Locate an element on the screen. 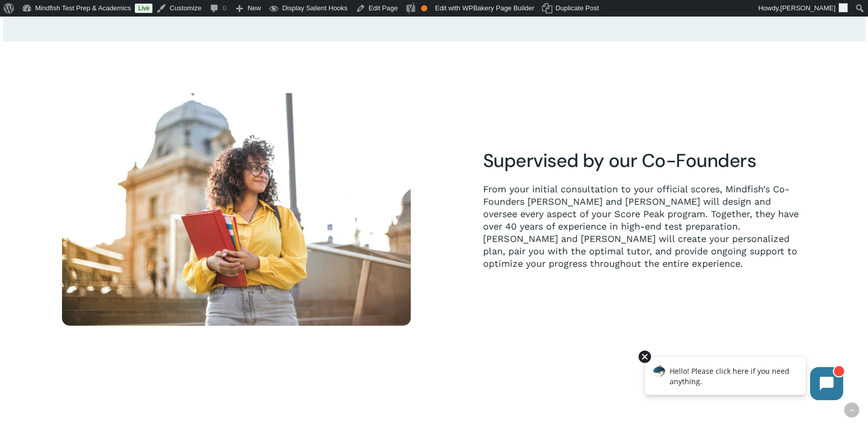  img: Avatar is located at coordinates (25, 23).